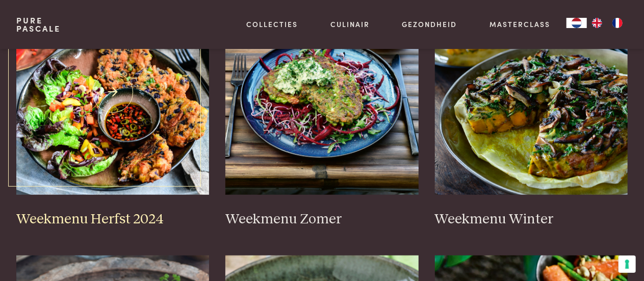  Describe the element at coordinates (113, 219) in the screenshot. I see `h3: Weekmenu Herfst 2024` at that location.